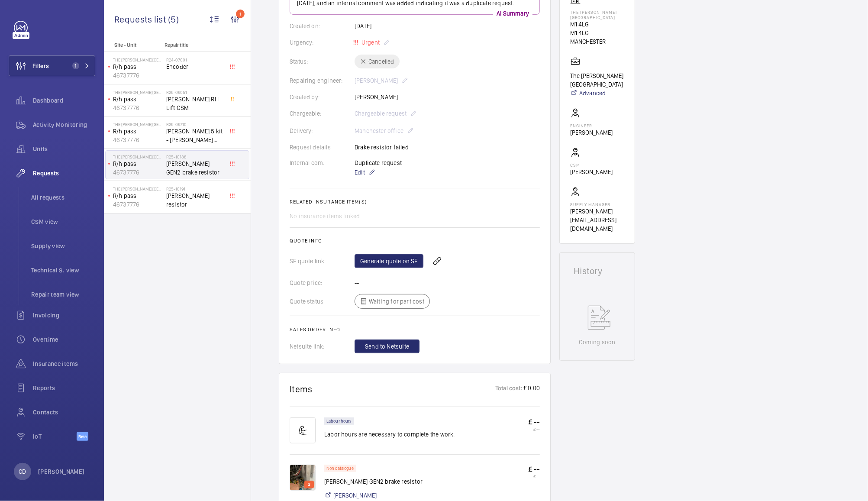  What do you see at coordinates (76, 66) in the screenshot?
I see `span: 1` at bounding box center [76, 66].